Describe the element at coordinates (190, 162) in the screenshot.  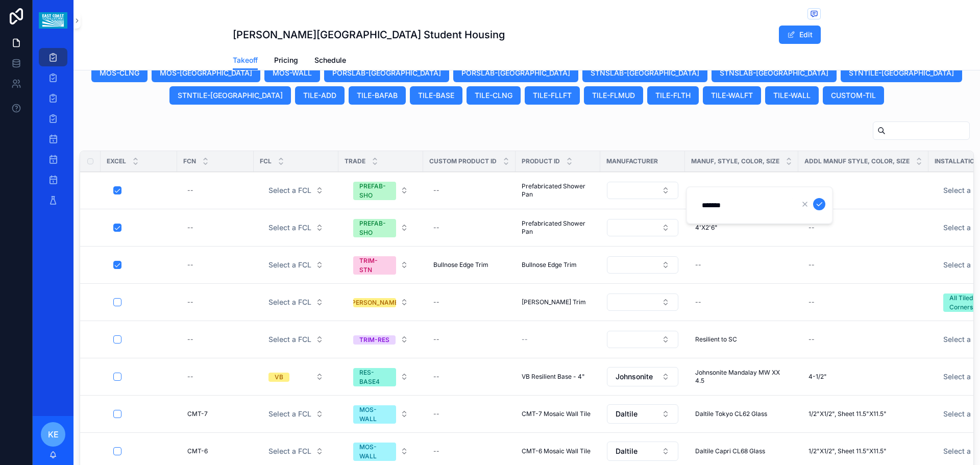
I see `span: FCN` at that location.